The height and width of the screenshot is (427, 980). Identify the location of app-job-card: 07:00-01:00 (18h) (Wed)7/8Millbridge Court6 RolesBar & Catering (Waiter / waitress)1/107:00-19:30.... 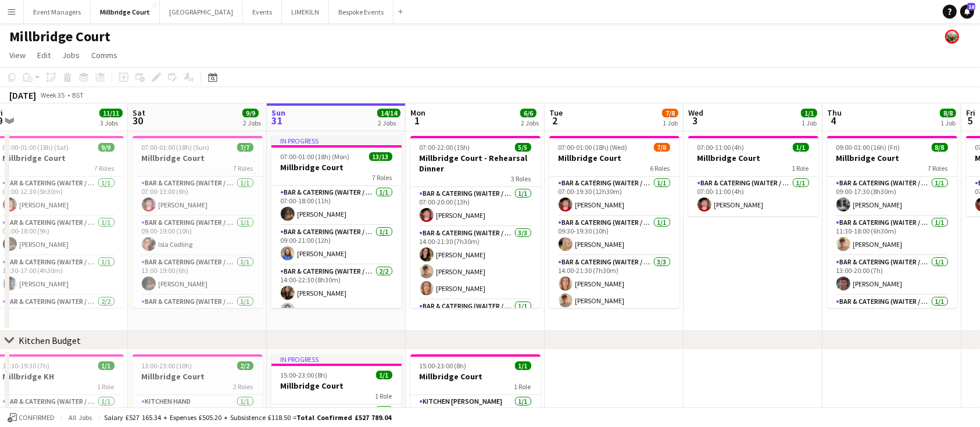
(614, 222).